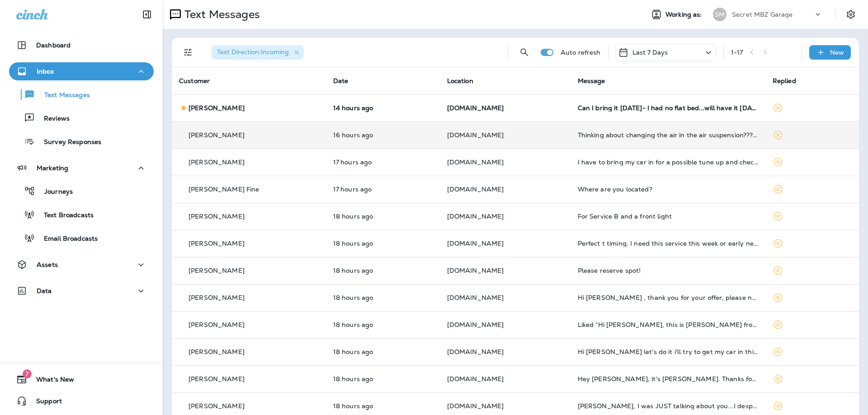 This screenshot has width=868, height=415. I want to click on button: Reviews, so click(81, 118).